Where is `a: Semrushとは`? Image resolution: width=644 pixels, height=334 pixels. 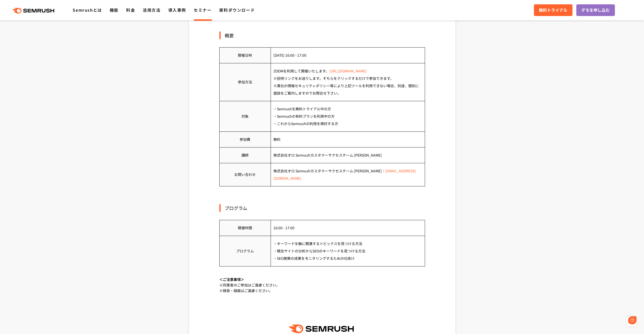 a: Semrushとは is located at coordinates (87, 10).